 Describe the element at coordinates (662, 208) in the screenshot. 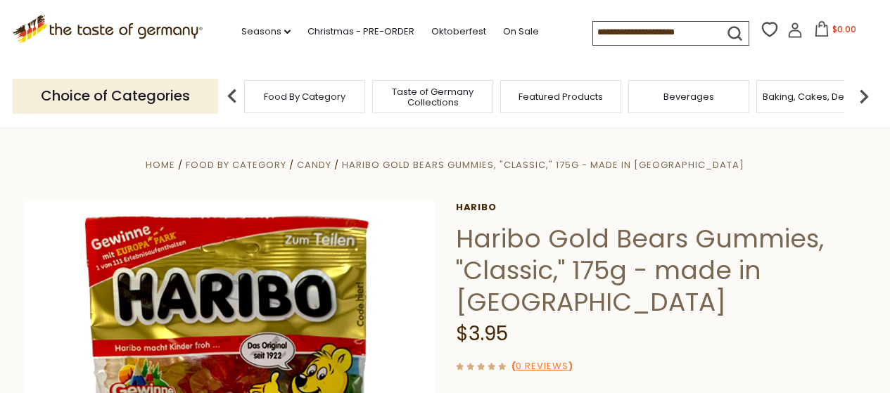

I see `a: Haribo` at that location.